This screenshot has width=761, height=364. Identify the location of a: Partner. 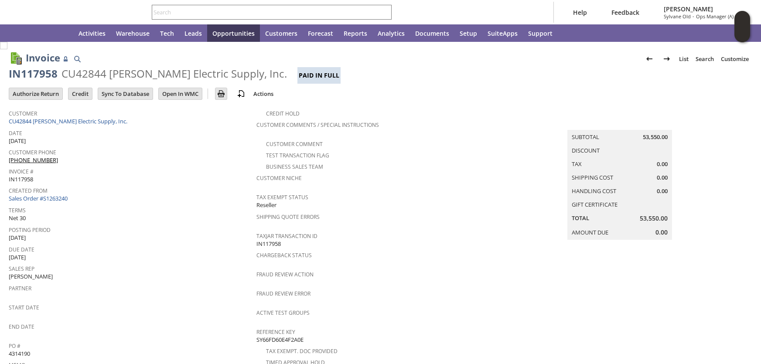
(20, 288).